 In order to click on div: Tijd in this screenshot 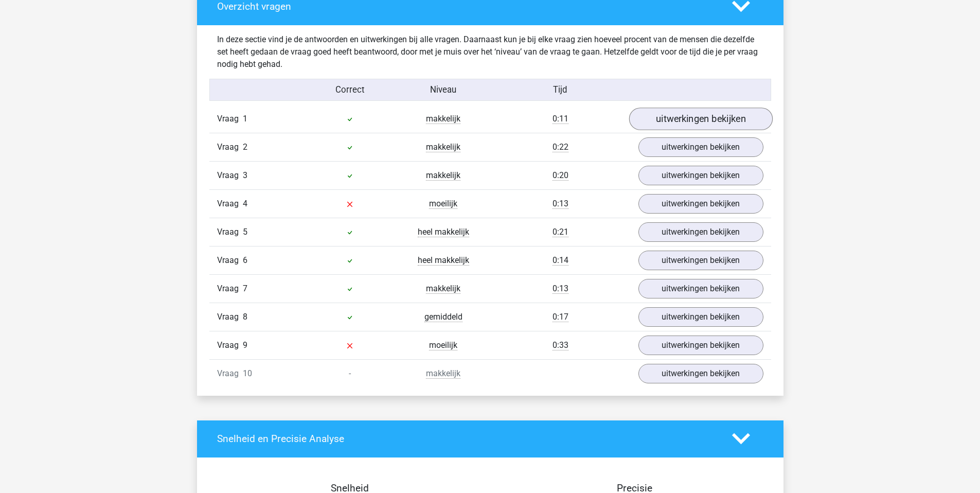, I will do `click(560, 90)`.